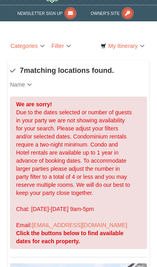  I want to click on div: Due to the dates selected or number of guests in your party we are not showing availability for y..., so click(78, 172).